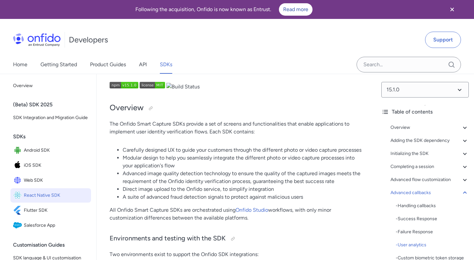 Image resolution: width=474 pixels, height=260 pixels. What do you see at coordinates (56, 226) in the screenshot?
I see `span: Salesforce App` at bounding box center [56, 226].